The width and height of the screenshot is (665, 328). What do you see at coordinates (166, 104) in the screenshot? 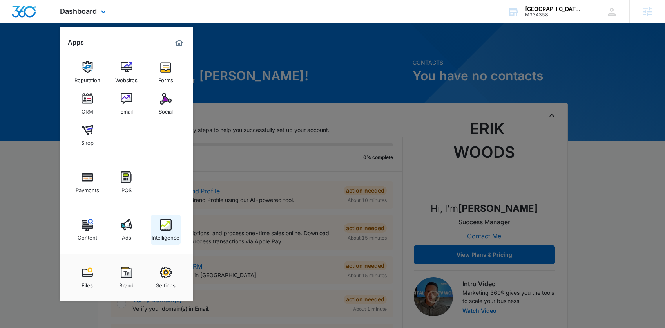
I see `a: Social` at bounding box center [166, 104].